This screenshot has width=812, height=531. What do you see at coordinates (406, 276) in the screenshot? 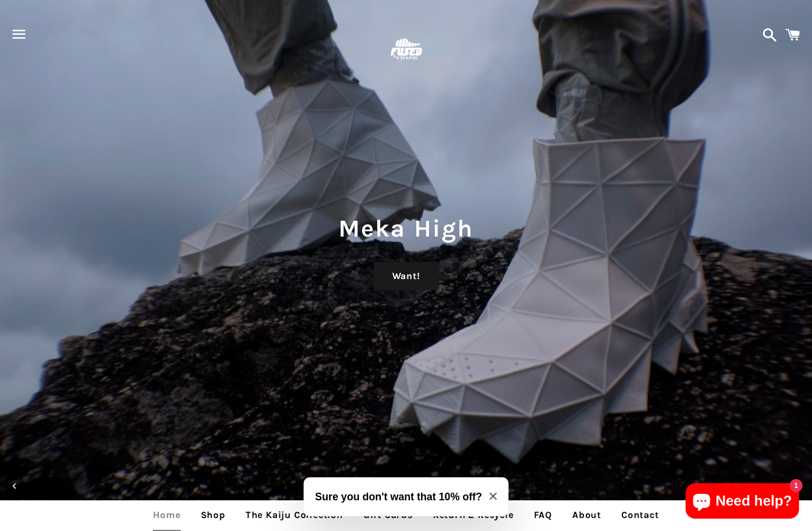
I see `a: Want!` at bounding box center [406, 276].